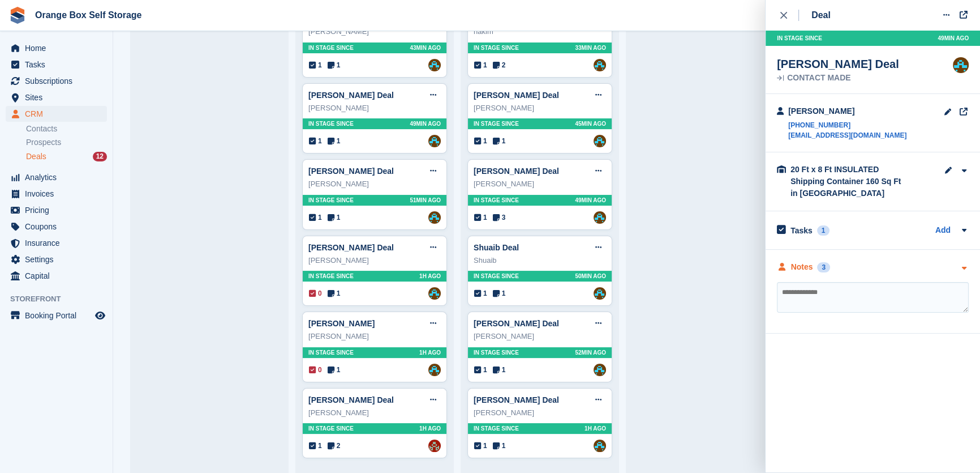 The height and width of the screenshot is (473, 980). What do you see at coordinates (590, 352) in the screenshot?
I see `span: 52MIN AGO` at bounding box center [590, 352].